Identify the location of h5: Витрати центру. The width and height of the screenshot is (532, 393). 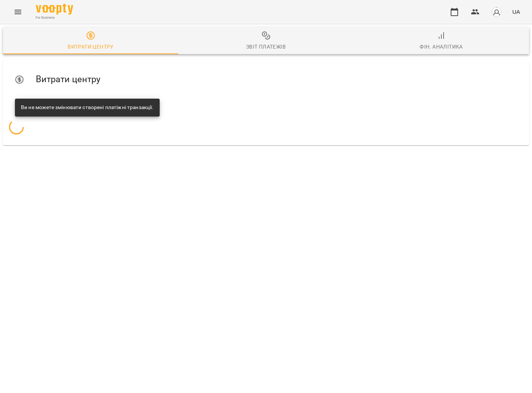
(277, 79).